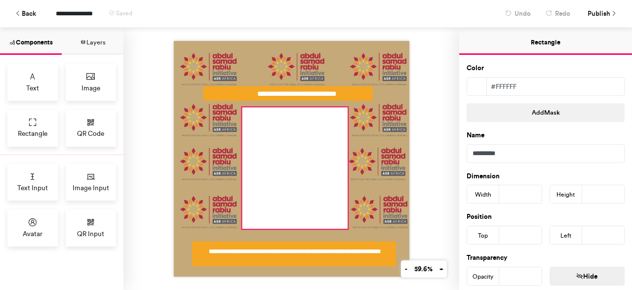 The width and height of the screenshot is (632, 290). I want to click on label: Position, so click(479, 217).